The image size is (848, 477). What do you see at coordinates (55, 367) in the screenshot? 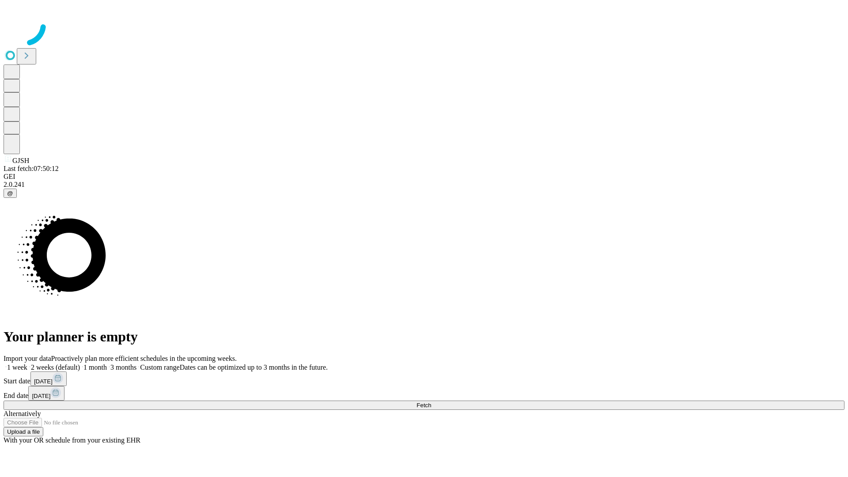
I see `span: 2 weeks (default)` at bounding box center [55, 367].